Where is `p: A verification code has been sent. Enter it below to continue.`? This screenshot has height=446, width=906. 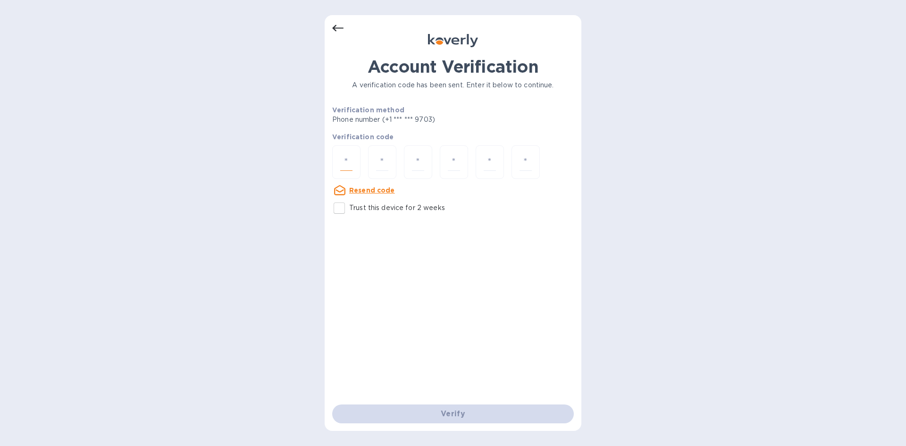 p: A verification code has been sent. Enter it below to continue. is located at coordinates (453, 85).